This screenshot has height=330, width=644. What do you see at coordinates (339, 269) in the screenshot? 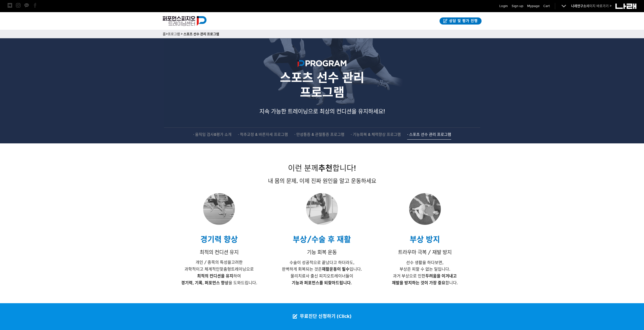
I see `strong: 운동이 필수` at bounding box center [339, 269].